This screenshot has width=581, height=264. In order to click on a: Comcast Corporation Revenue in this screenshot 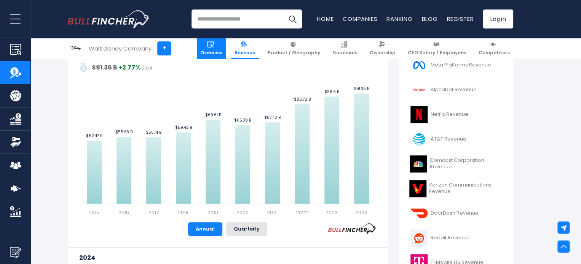, I will do `click(456, 164)`.